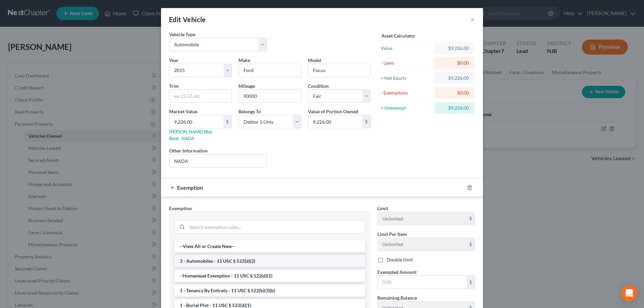 Image resolution: width=644 pixels, height=308 pixels. Describe the element at coordinates (383, 208) in the screenshot. I see `span: Limit` at that location.